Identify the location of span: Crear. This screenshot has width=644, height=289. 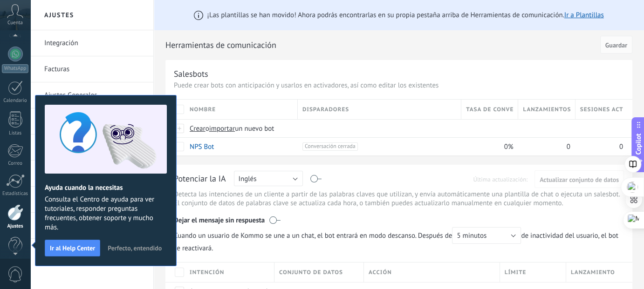
(197, 128).